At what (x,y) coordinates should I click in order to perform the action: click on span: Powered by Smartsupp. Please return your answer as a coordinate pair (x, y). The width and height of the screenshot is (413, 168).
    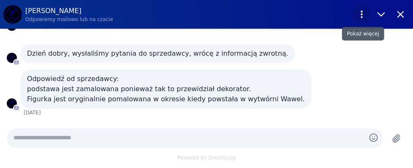
    Looking at the image, I should click on (206, 158).